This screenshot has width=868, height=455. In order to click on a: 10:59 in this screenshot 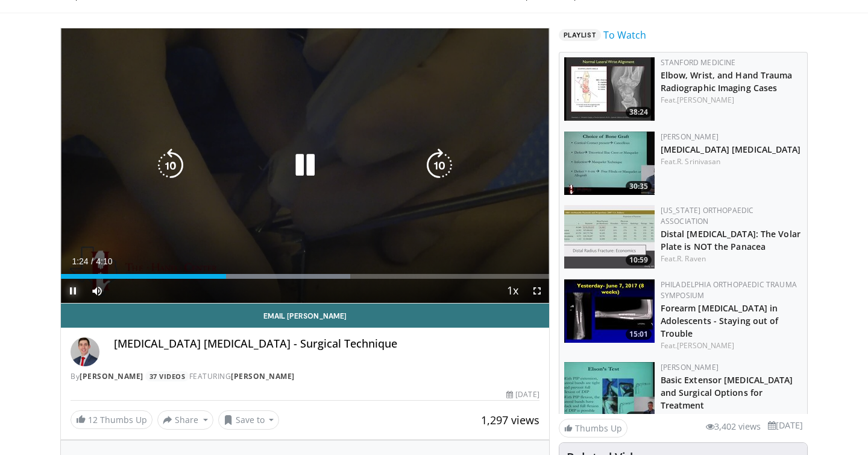, I will do `click(610, 237)`.